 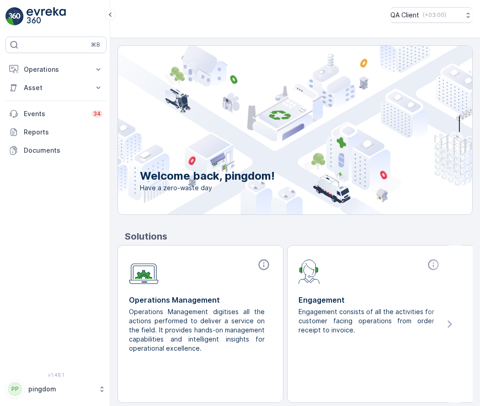 I want to click on p: Welcome back, pingdom!, so click(x=207, y=176).